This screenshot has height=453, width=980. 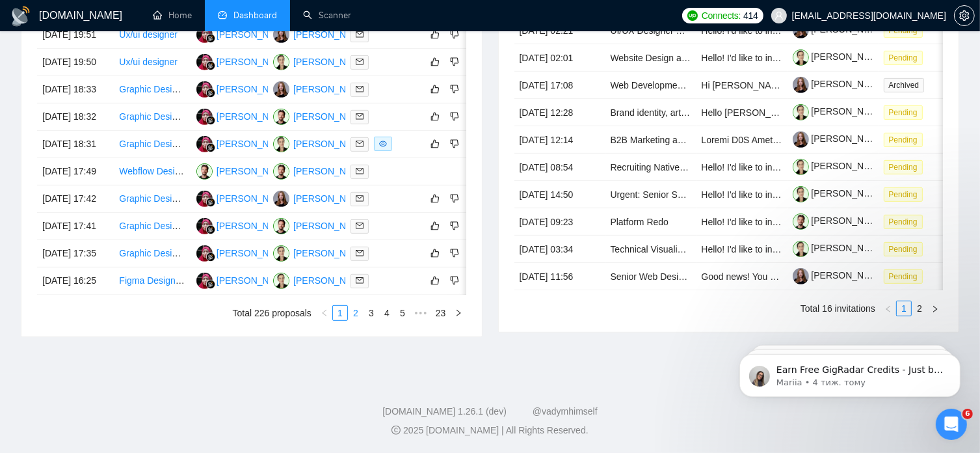 What do you see at coordinates (274, 171) in the screenshot?
I see `a: Webflow Designer Needed for SEO-Optimized Local Landing Page Template` at bounding box center [274, 171].